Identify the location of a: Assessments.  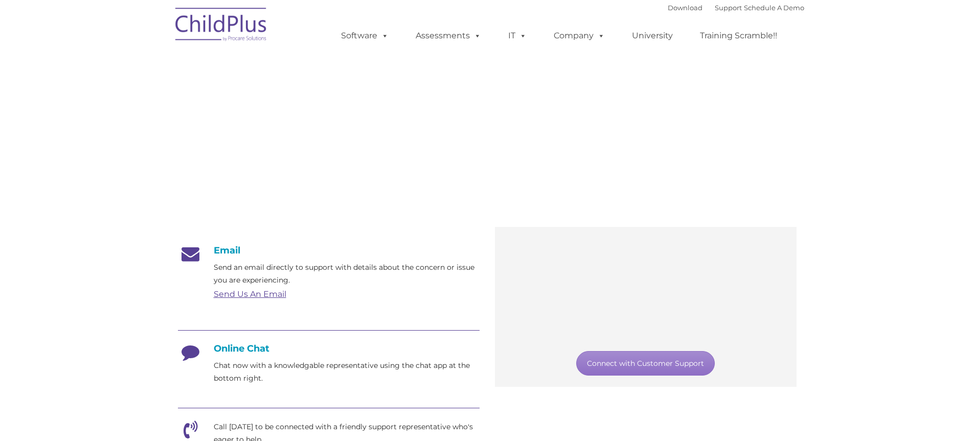
(449, 36).